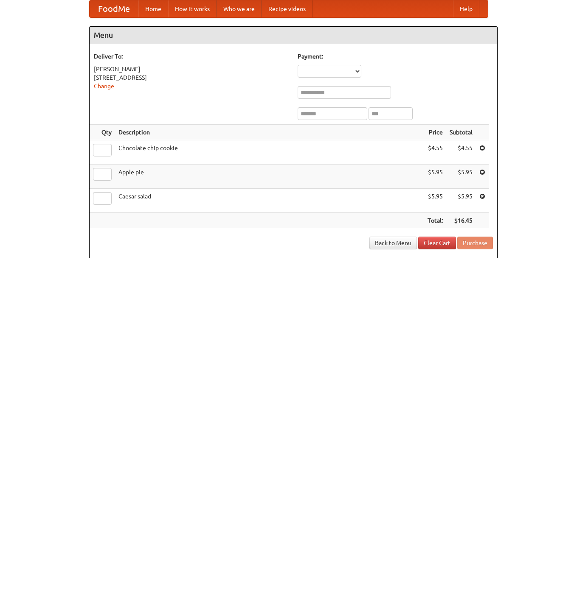 This screenshot has width=577, height=600. What do you see at coordinates (269, 132) in the screenshot?
I see `th: Description` at bounding box center [269, 132].